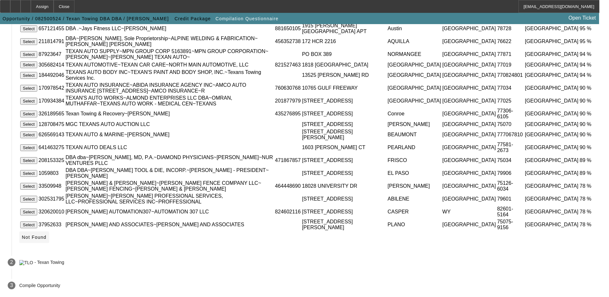  Describe the element at coordinates (344, 41) in the screenshot. I see `td: 172 HCR 2216` at that location.